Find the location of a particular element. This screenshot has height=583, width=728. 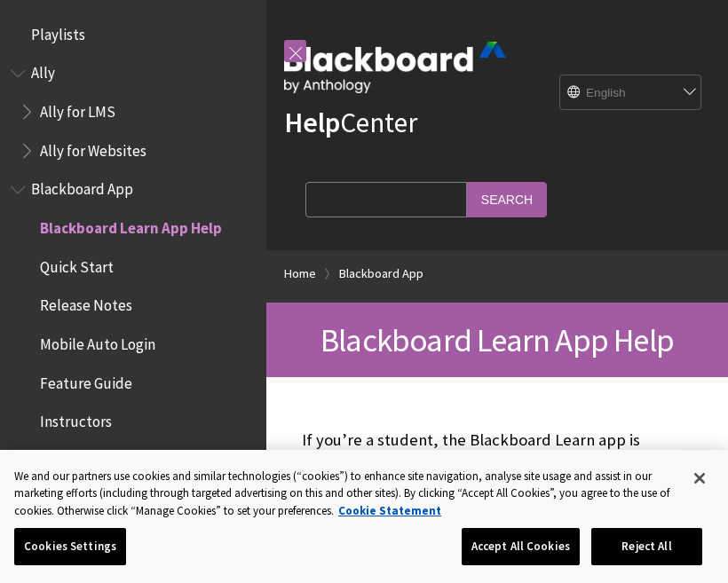

span: Ally for Websites is located at coordinates (93, 148).